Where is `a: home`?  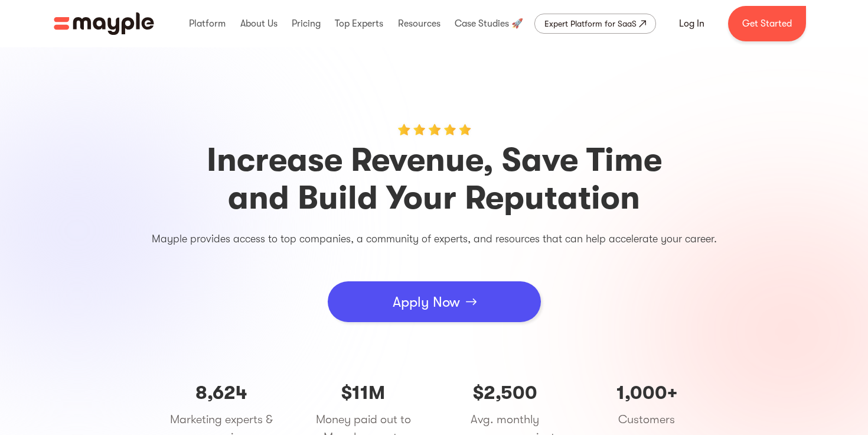 a: home is located at coordinates (104, 23).